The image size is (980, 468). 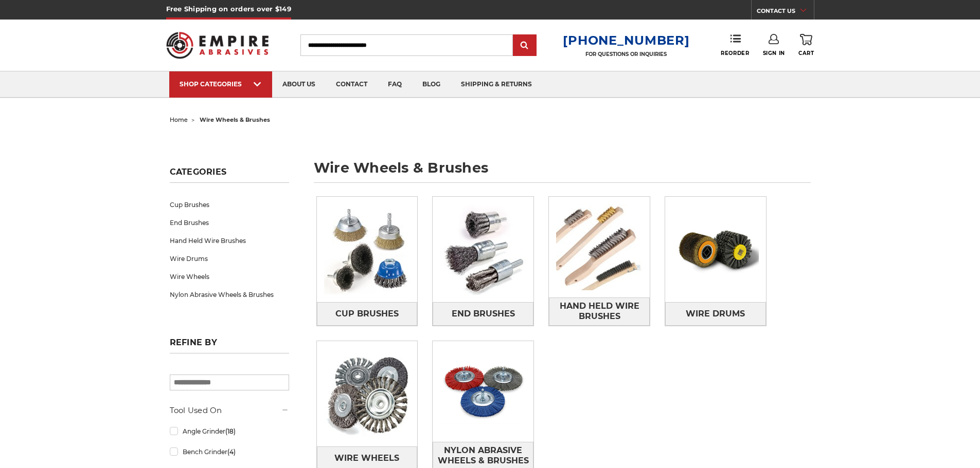 I want to click on img: Hand Held Wire Brushes, so click(x=599, y=247).